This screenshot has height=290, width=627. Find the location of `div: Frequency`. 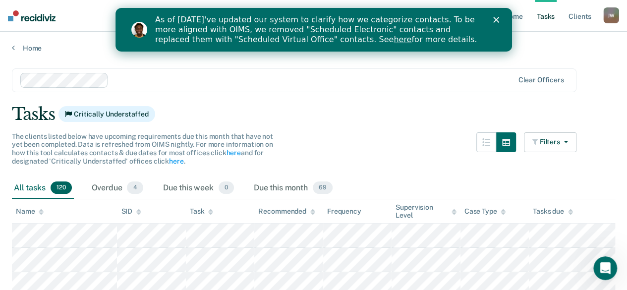

div: Frequency is located at coordinates (344, 211).